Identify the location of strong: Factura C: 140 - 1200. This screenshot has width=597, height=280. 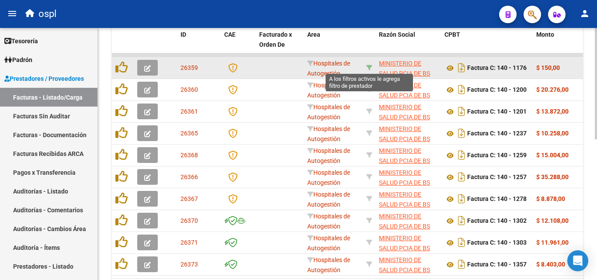
(497, 90).